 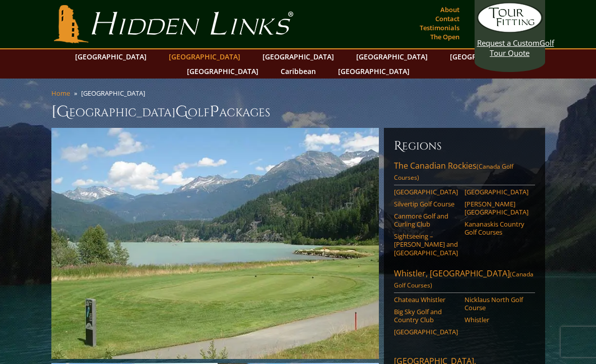 What do you see at coordinates (464, 172) in the screenshot?
I see `a: The Canadian Rockies(Canada Golf Courses)` at bounding box center [464, 172].